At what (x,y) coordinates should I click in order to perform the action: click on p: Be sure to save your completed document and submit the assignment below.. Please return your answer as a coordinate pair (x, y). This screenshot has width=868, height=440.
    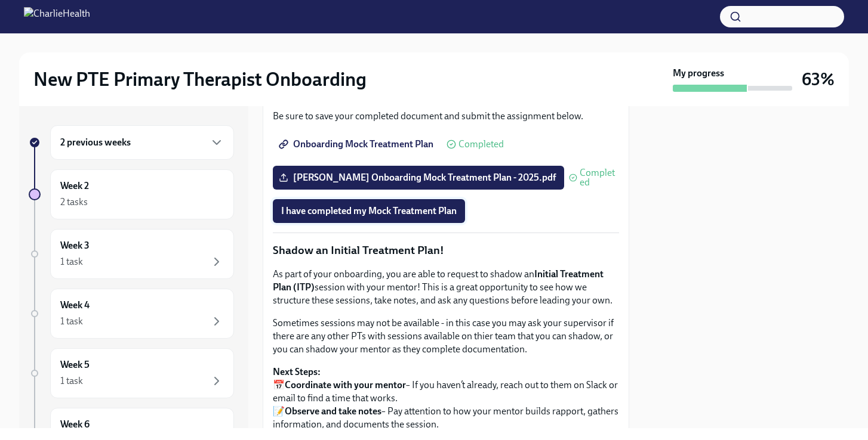
    Looking at the image, I should click on (446, 116).